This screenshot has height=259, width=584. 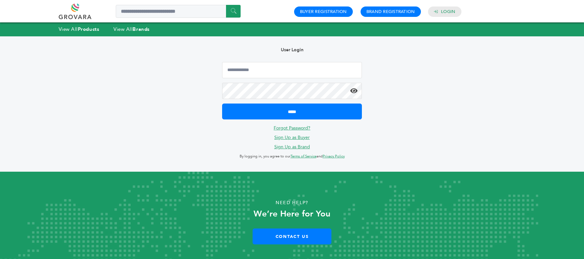 What do you see at coordinates (292, 128) in the screenshot?
I see `a: Forgot Password?` at bounding box center [292, 128].